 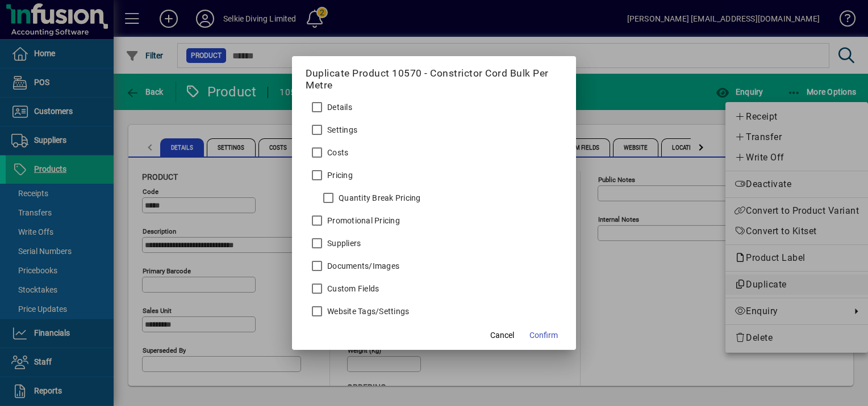 What do you see at coordinates (352, 289) in the screenshot?
I see `label: Custom Fields` at bounding box center [352, 289].